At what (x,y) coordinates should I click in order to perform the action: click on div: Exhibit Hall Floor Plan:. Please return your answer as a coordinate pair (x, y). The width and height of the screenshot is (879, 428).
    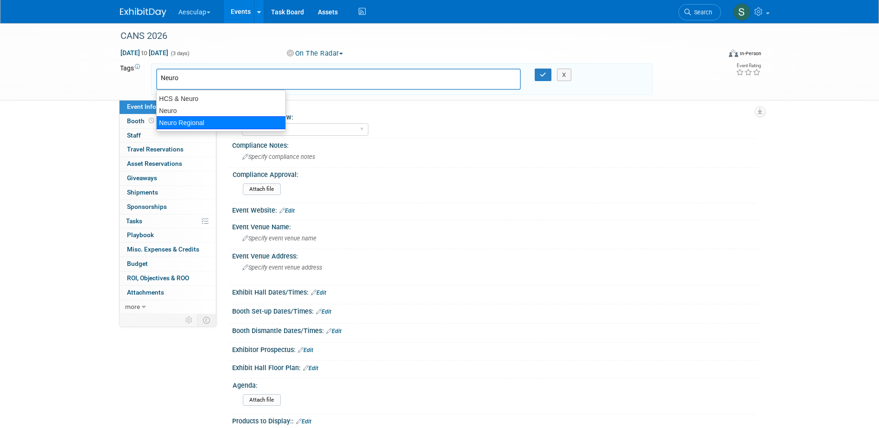
    Looking at the image, I should click on (496, 367).